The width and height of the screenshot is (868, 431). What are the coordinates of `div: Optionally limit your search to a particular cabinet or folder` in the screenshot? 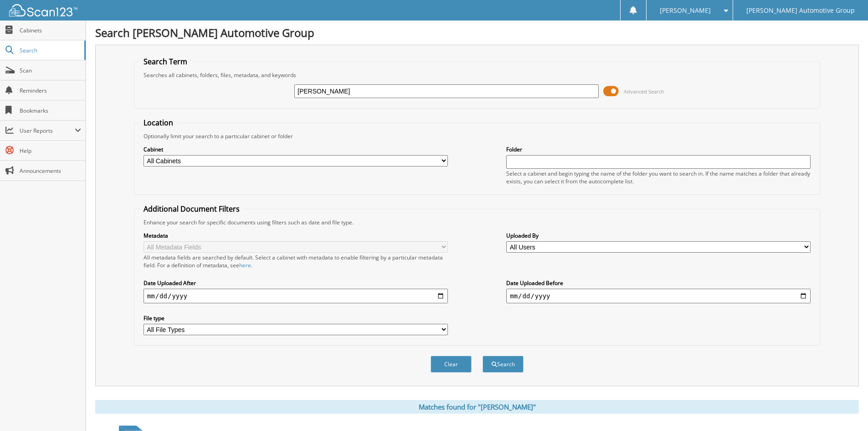 It's located at (477, 136).